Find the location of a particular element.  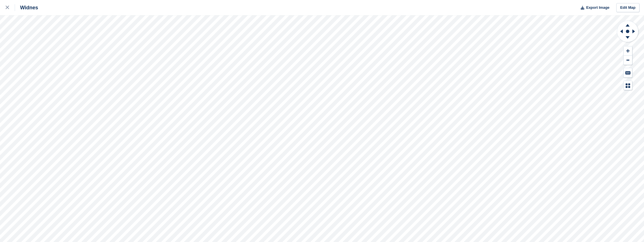

button: Zoom Out is located at coordinates (628, 60).